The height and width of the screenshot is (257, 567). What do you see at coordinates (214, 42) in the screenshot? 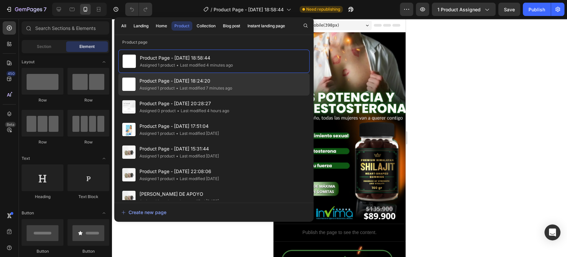
I see `p: Product page` at bounding box center [214, 42].